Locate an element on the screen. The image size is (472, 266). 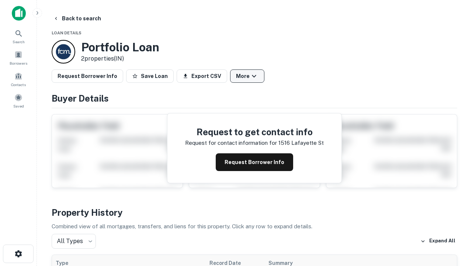
img: capitalize-icon.png is located at coordinates (19, 13).